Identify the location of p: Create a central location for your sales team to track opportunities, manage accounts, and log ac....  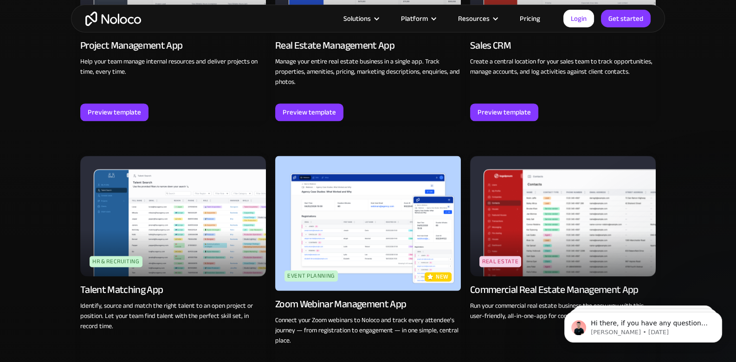
(563, 67).